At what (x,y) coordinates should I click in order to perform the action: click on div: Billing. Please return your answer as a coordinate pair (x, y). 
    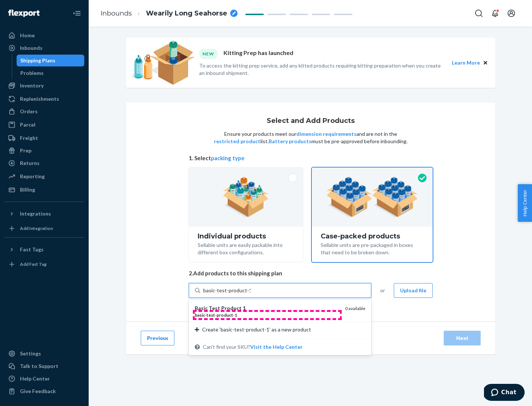
    Looking at the image, I should click on (27, 190).